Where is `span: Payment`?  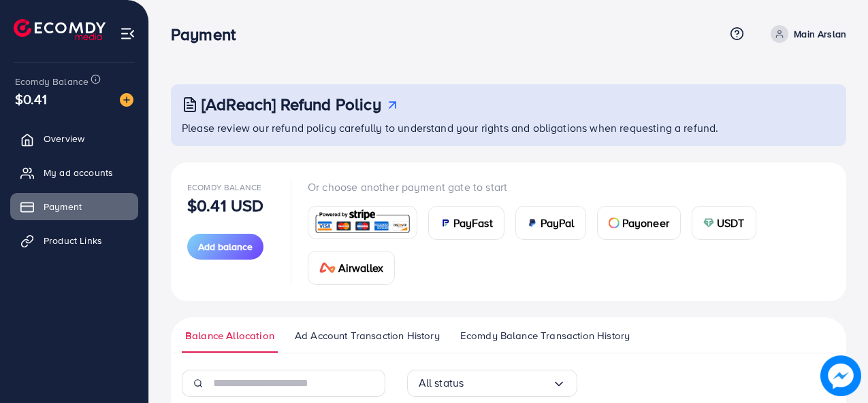 span: Payment is located at coordinates (63, 207).